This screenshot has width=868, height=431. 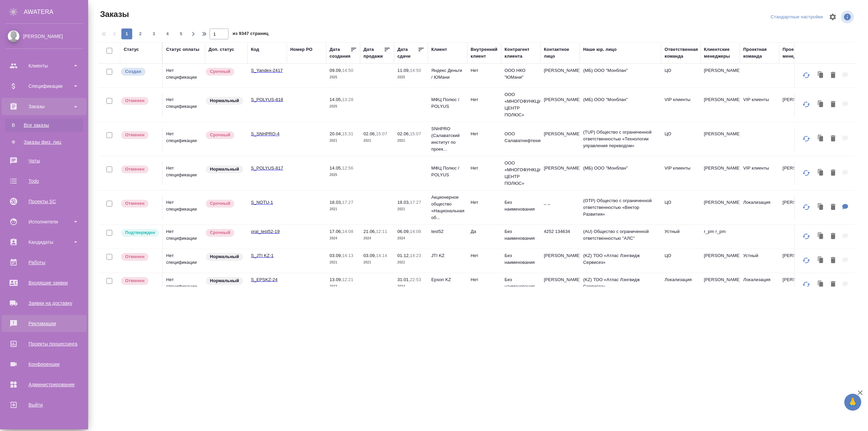 I want to click on div: Проектная команда, so click(x=760, y=53).